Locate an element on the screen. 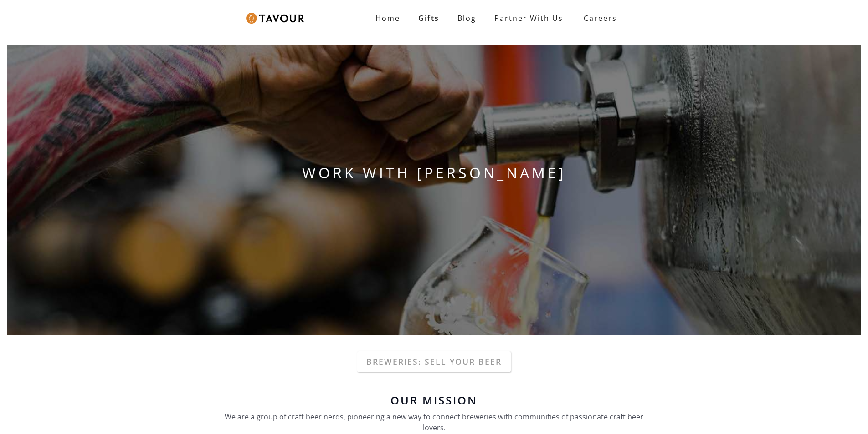 The width and height of the screenshot is (868, 434). strong: Home is located at coordinates (388, 18).